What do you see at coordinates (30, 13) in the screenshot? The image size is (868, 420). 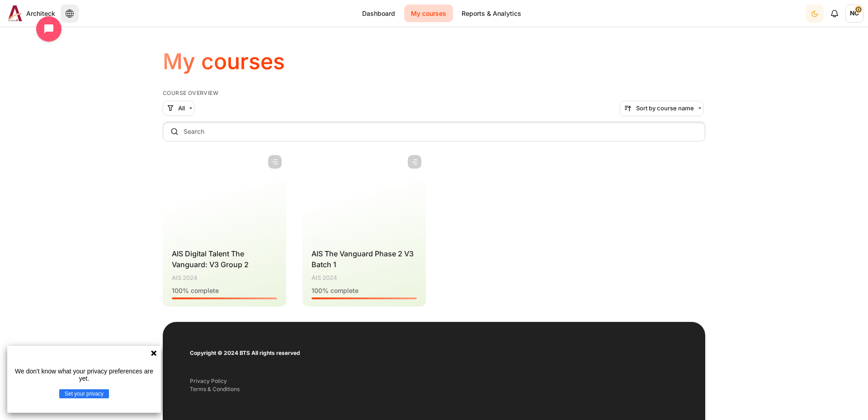 I see `a: Architeck Architeck` at bounding box center [30, 13].